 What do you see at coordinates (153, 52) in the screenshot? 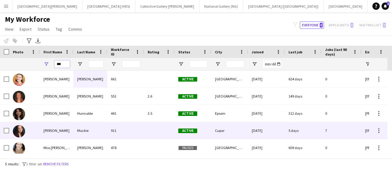
I see `span: Rating` at bounding box center [153, 52].